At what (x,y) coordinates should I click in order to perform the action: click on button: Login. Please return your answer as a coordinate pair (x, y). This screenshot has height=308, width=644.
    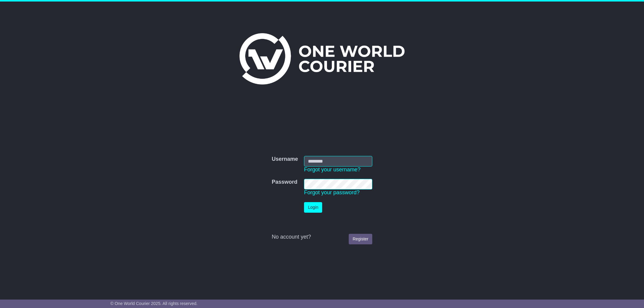
    Looking at the image, I should click on (313, 207).